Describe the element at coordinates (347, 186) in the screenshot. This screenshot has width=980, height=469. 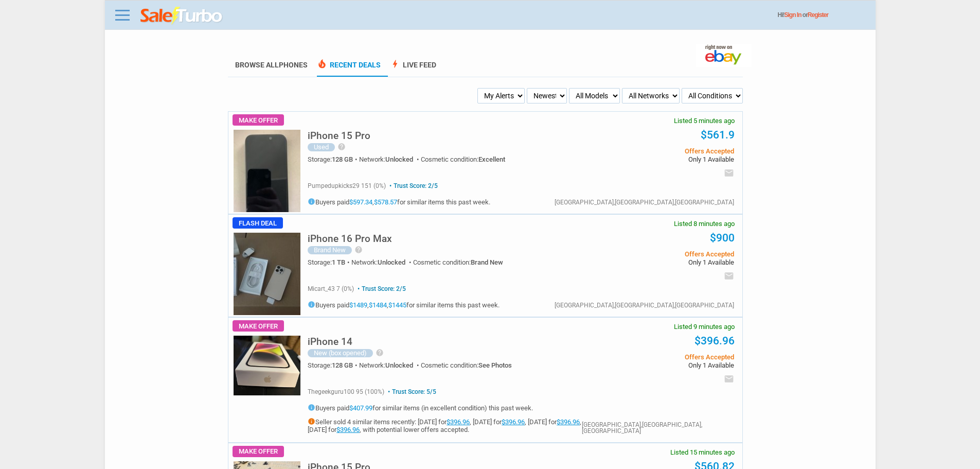
I see `span: pumpedupkicks29 151 (0%)` at that location.